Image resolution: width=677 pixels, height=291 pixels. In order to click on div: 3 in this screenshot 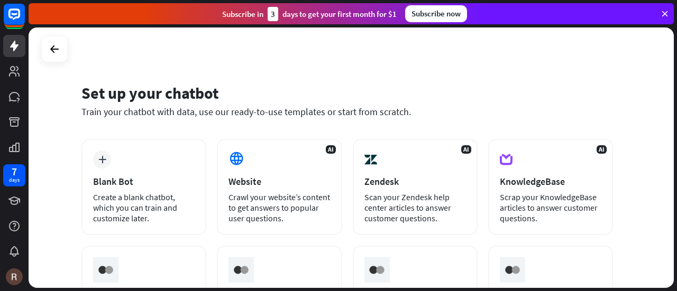, I will do `click(273, 14)`.